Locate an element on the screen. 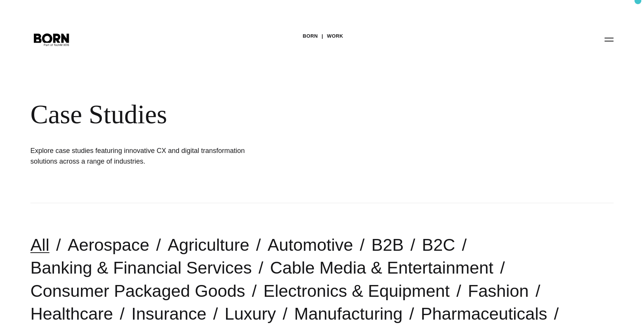 The width and height of the screenshot is (644, 328). button: Open is located at coordinates (609, 39).